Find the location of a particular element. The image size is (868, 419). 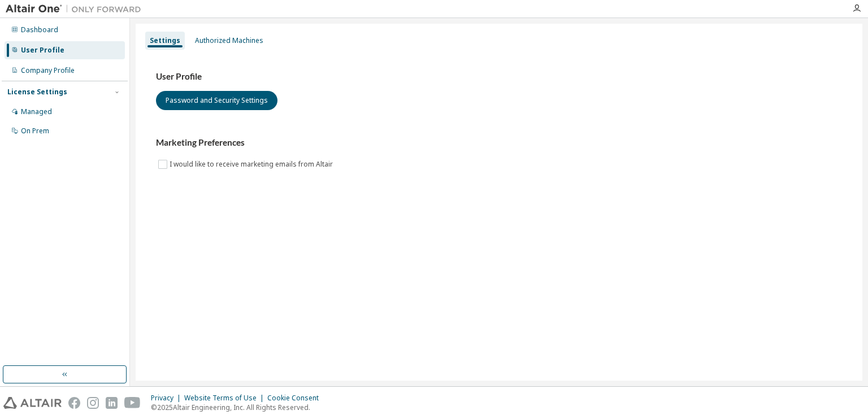

label: I would like to receive marketing emails from Altair is located at coordinates (252, 164).